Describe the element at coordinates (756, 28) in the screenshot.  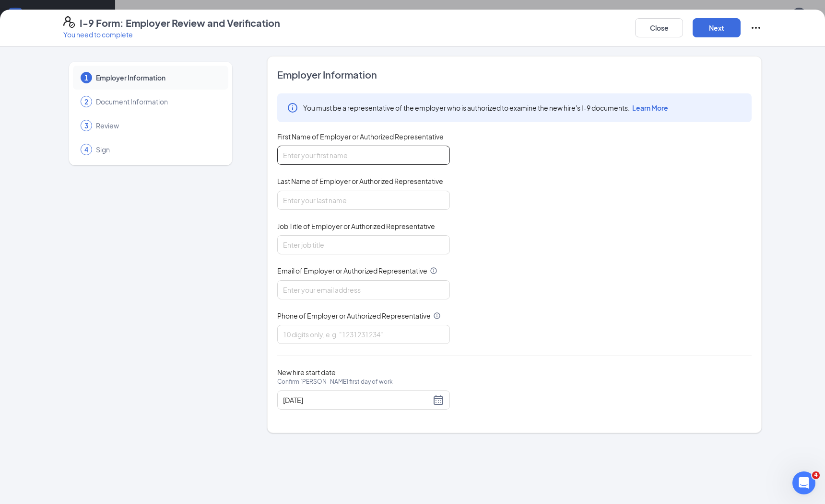
I see `svg: Ellipses` at that location.